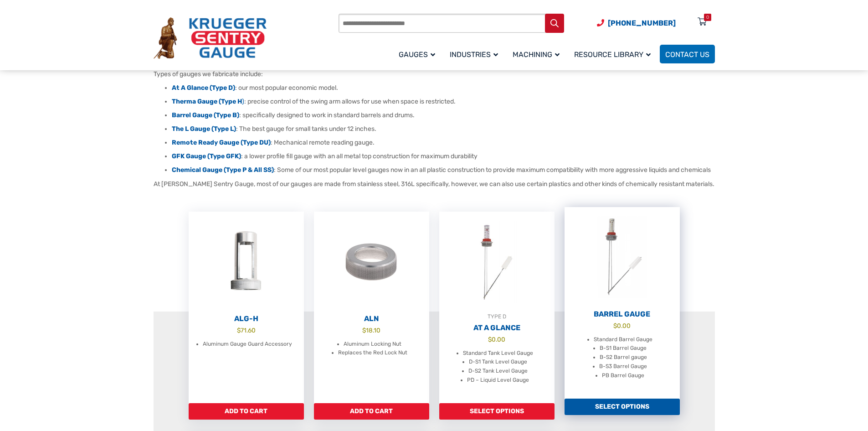 This screenshot has width=868, height=431. Describe the element at coordinates (246, 319) in the screenshot. I see `h2: ALG-H` at that location.